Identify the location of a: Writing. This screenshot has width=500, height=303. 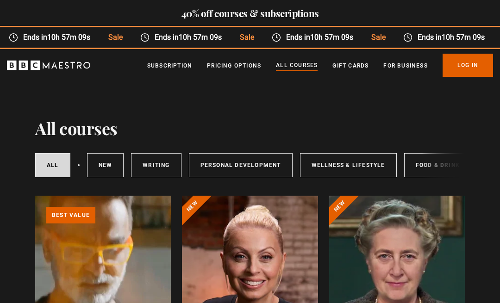
(156, 165).